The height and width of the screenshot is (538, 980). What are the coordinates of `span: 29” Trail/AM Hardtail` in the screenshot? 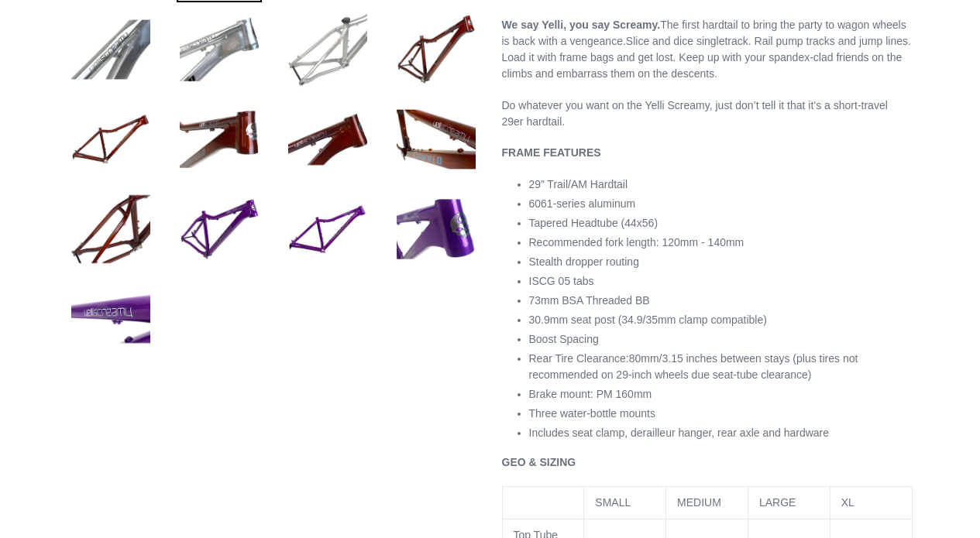 It's located at (579, 185).